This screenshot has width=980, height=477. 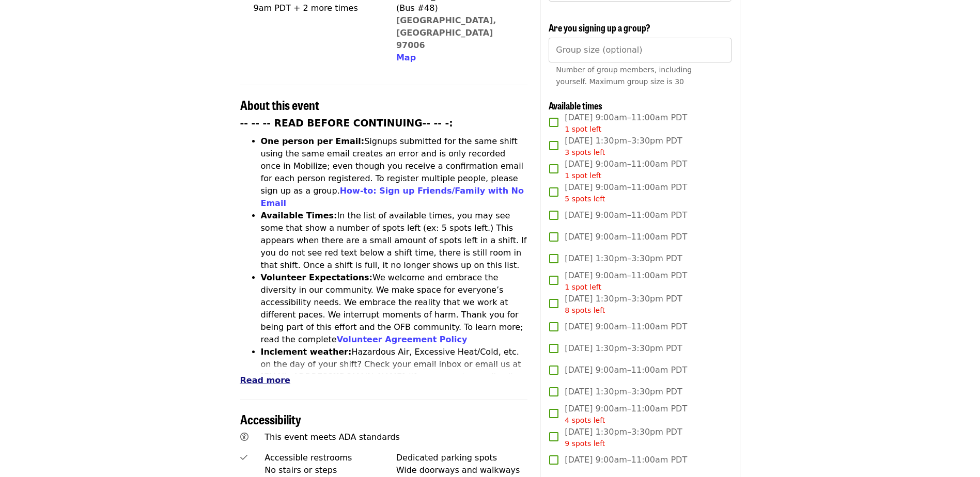 What do you see at coordinates (584, 152) in the screenshot?
I see `span: 3 spots left` at bounding box center [584, 152].